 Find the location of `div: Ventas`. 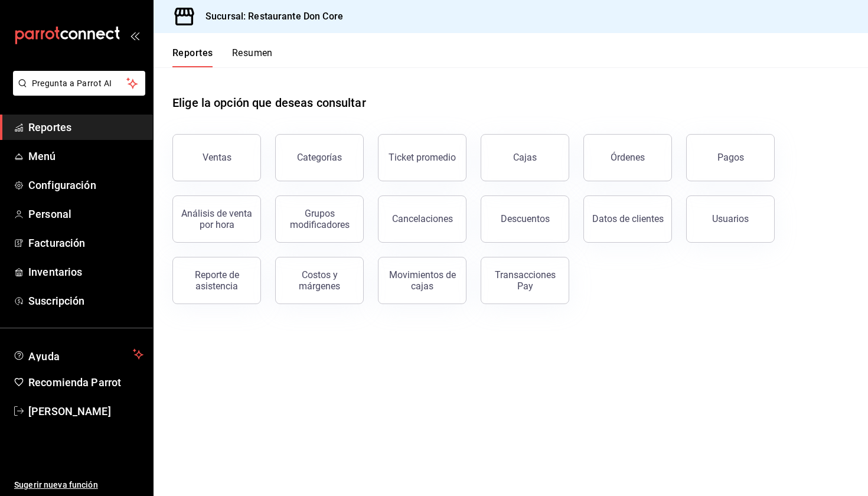

div: Ventas is located at coordinates (216, 157).